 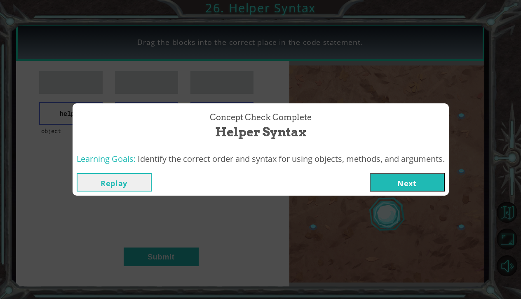 What do you see at coordinates (261, 118) in the screenshot?
I see `span: Concept Check Complete` at bounding box center [261, 118].